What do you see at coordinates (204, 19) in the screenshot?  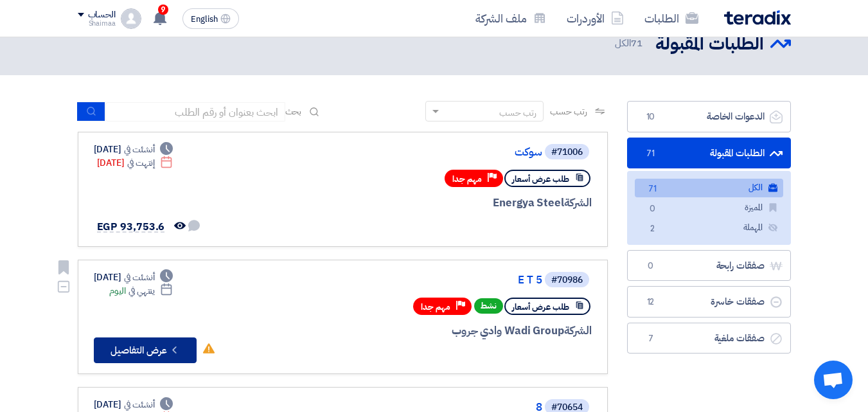 I see `span: English` at bounding box center [204, 19].